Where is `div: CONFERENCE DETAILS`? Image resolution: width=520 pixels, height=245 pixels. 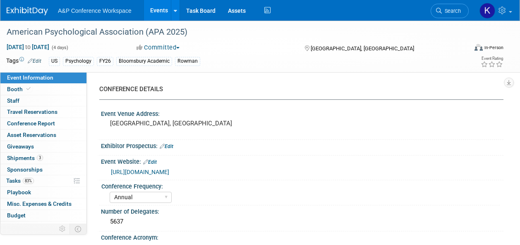 div: CONFERENCE DETAILS is located at coordinates (298, 89).